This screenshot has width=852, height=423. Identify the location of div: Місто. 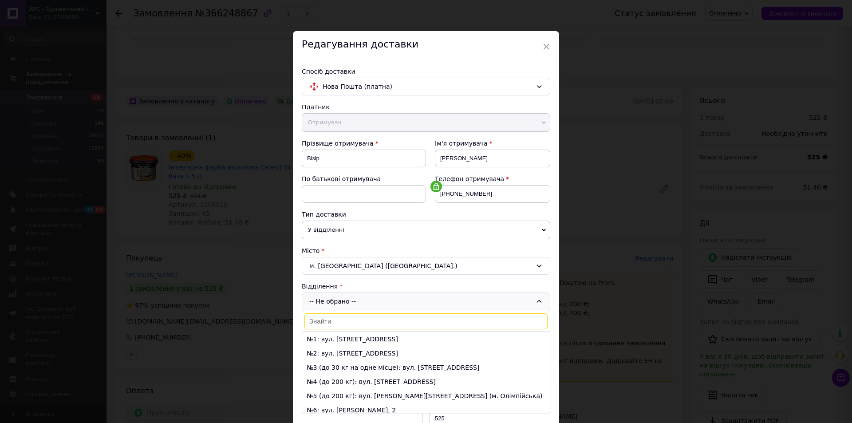
(426, 251).